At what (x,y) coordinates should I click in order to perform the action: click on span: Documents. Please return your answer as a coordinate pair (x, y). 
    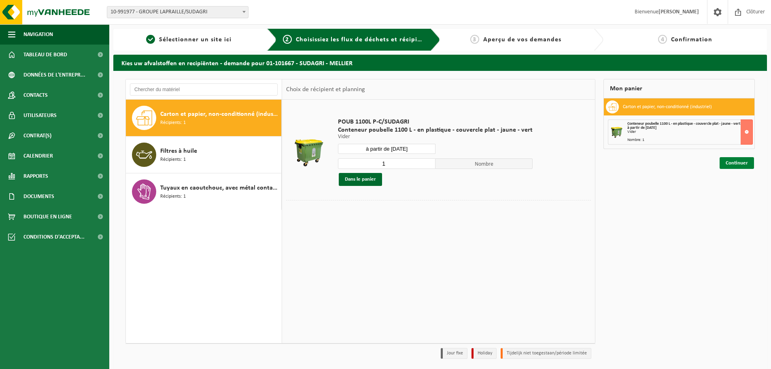
    Looking at the image, I should click on (39, 196).